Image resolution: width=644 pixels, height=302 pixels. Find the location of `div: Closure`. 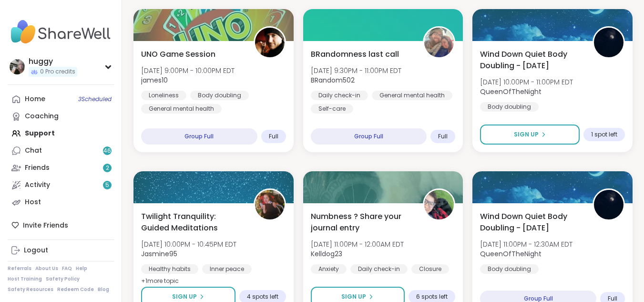

div: Closure is located at coordinates (430, 269).